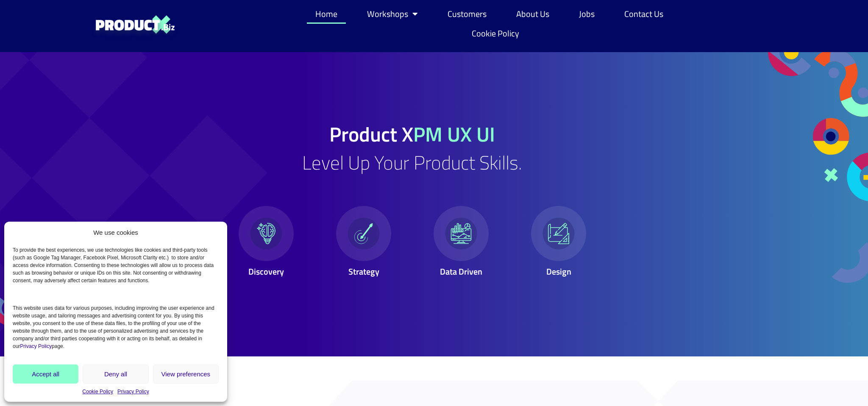  What do you see at coordinates (558, 271) in the screenshot?
I see `span: Design` at bounding box center [558, 271].